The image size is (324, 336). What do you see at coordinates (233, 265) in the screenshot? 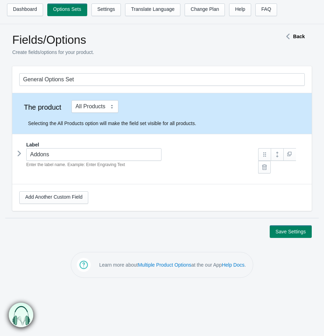
I see `a: Help Docs` at bounding box center [233, 265].